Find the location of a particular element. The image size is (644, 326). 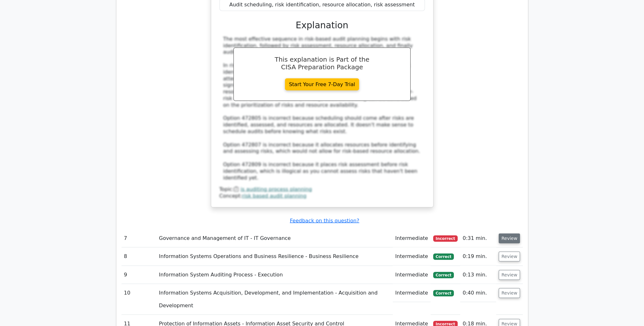

u: Feedback on this question? is located at coordinates (324, 220).